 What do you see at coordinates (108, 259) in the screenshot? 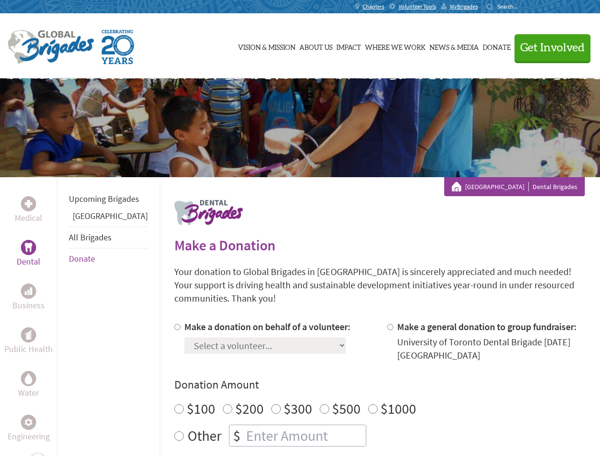
I see `li: Donate` at bounding box center [108, 259].